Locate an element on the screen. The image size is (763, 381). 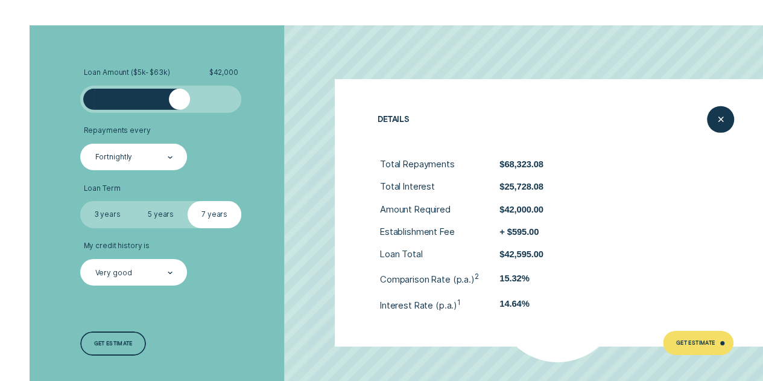
a: Get Estimate is located at coordinates (698, 343).